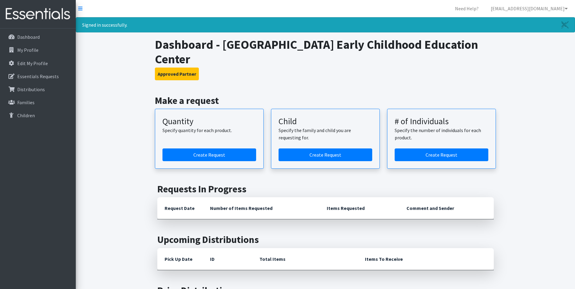 Image resolution: width=575 pixels, height=289 pixels. I want to click on p: Dashboard, so click(29, 37).